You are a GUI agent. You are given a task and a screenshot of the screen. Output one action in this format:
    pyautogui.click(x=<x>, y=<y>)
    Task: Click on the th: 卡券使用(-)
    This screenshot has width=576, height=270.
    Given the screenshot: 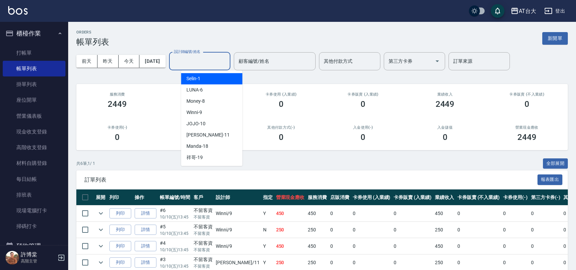 What is the action you would take?
    pyautogui.click(x=515, y=197)
    